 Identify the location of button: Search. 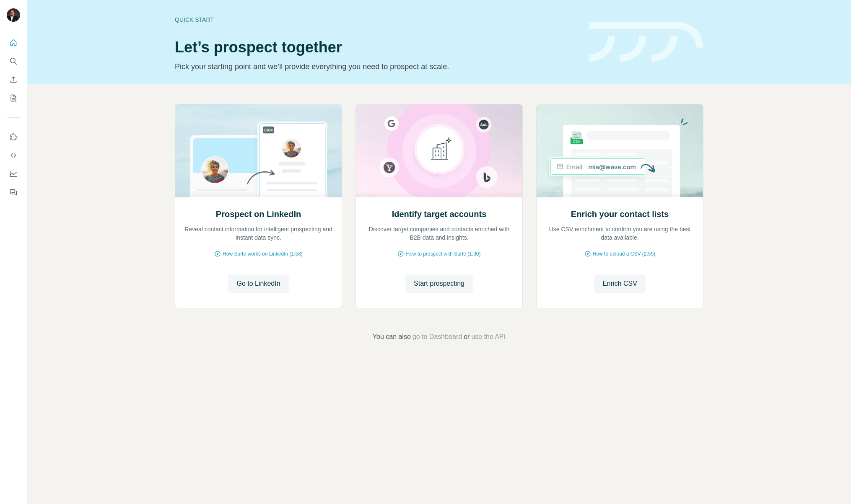
(14, 61).